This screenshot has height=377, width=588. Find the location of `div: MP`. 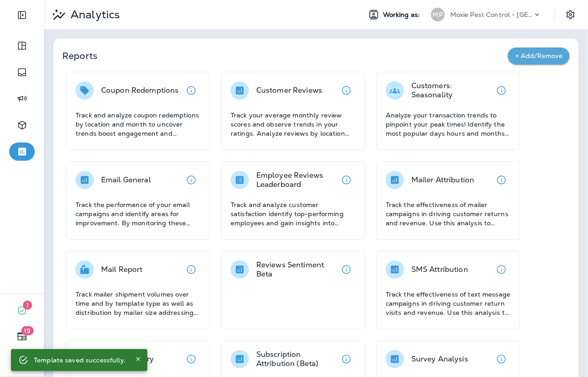

div: MP is located at coordinates (438, 15).